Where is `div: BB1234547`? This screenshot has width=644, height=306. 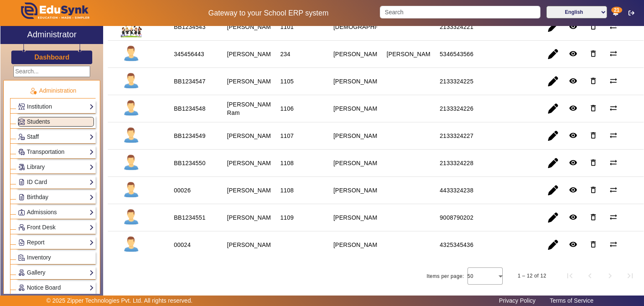
div: BB1234547 is located at coordinates (189, 81).